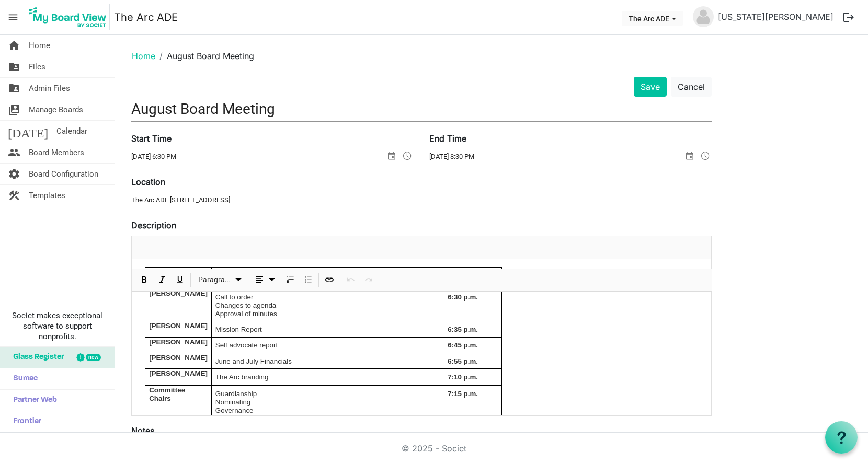 The height and width of the screenshot is (464, 868). What do you see at coordinates (290, 280) in the screenshot?
I see `div: Numbered List` at bounding box center [290, 280].